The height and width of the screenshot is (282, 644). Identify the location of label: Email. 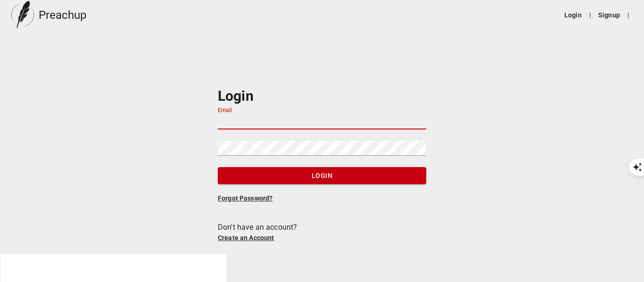
(225, 110).